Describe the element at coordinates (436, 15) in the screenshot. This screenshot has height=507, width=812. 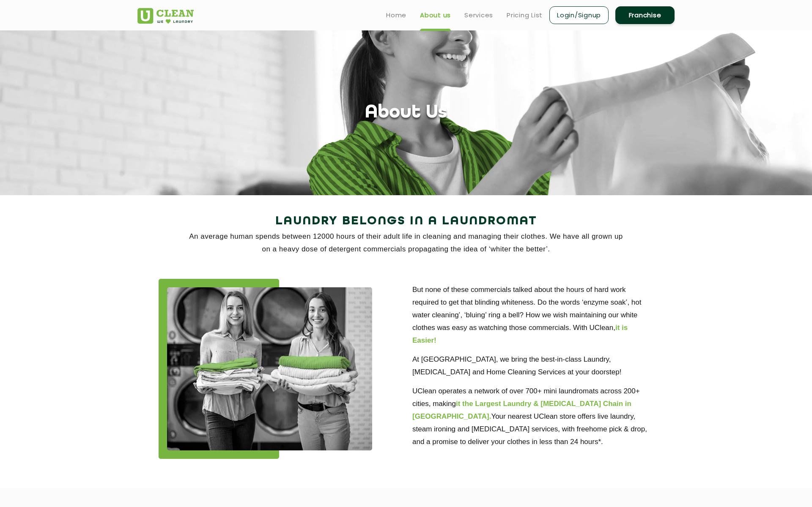
I see `a: About us` at that location.